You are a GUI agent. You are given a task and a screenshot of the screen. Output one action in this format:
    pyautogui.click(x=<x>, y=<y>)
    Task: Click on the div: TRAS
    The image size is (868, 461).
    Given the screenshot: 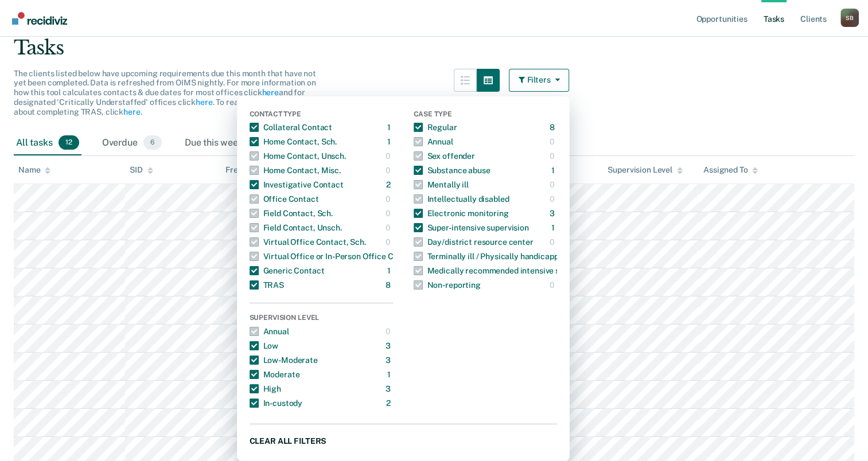 What is the action you would take?
    pyautogui.click(x=267, y=286)
    